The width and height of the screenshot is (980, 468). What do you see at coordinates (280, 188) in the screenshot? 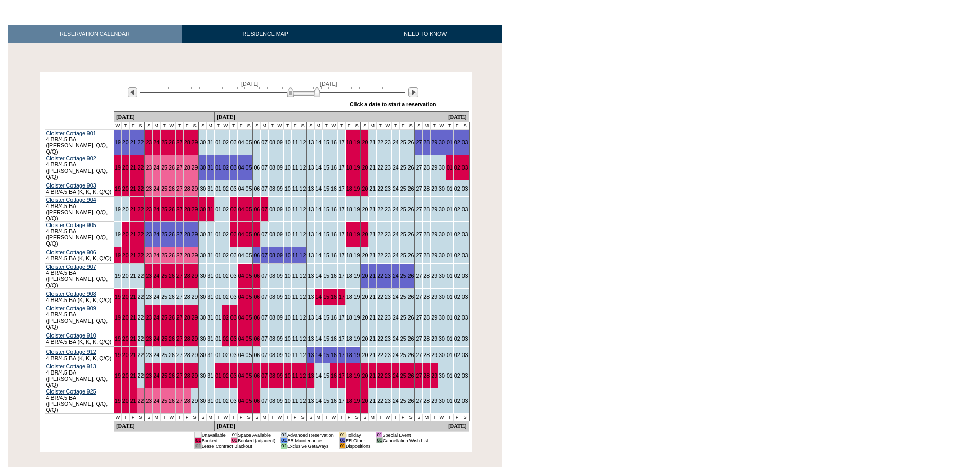
I see `a: 09` at bounding box center [280, 188].